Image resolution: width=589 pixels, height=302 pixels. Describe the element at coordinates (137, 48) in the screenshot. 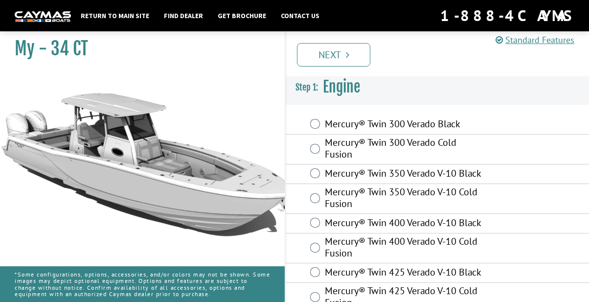

I see `h1: My - 34 CT` at that location.